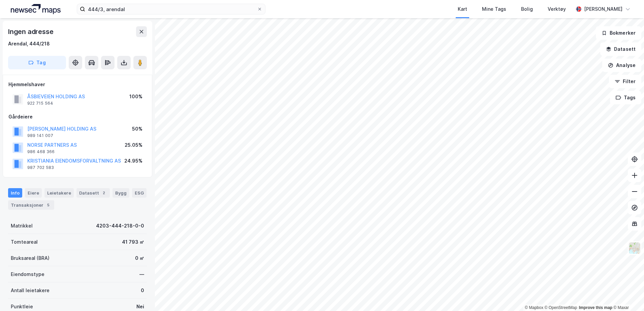 The width and height of the screenshot is (644, 311). I want to click on div: Chat Widget, so click(627, 295).